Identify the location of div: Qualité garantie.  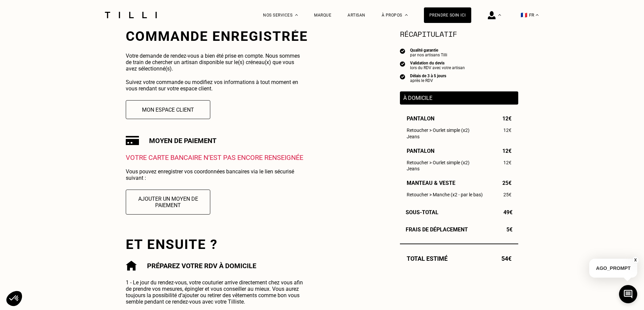
(429, 50).